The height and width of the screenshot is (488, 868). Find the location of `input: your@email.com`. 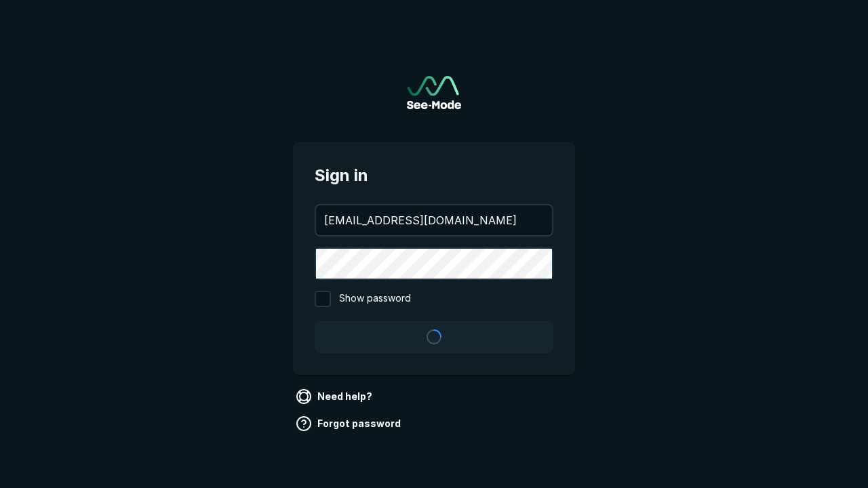

input: your@email.com is located at coordinates (434, 221).